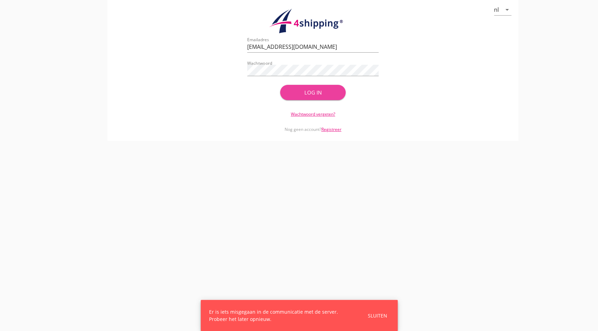 The height and width of the screenshot is (331, 598). What do you see at coordinates (313, 93) in the screenshot?
I see `div: Log in` at bounding box center [313, 93].